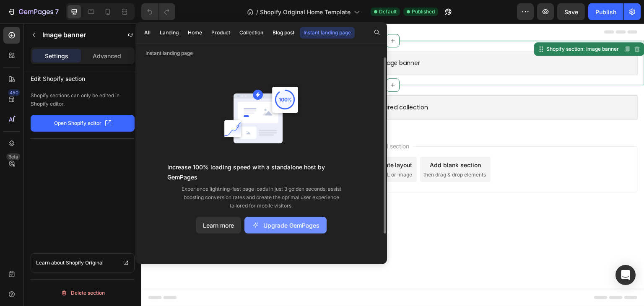  What do you see at coordinates (77, 123) in the screenshot?
I see `p: Open Shopify editor` at bounding box center [77, 123].